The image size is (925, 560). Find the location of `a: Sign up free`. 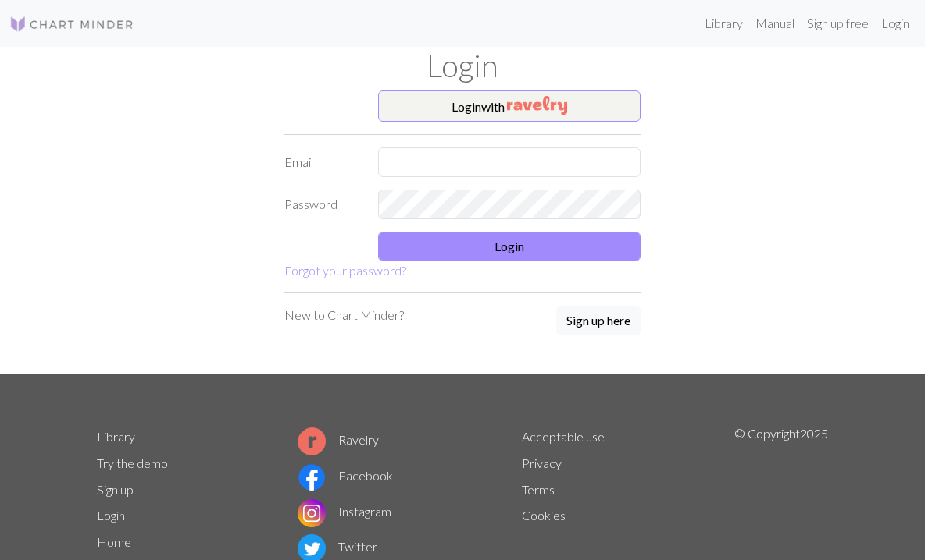

a: Sign up free is located at coordinates (837, 23).